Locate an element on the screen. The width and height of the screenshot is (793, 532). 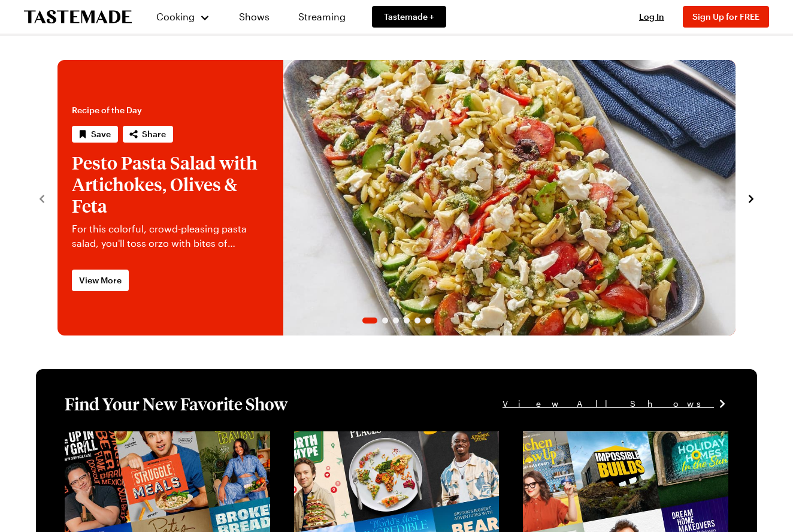
span: Go to slide 2 is located at coordinates (385, 321).